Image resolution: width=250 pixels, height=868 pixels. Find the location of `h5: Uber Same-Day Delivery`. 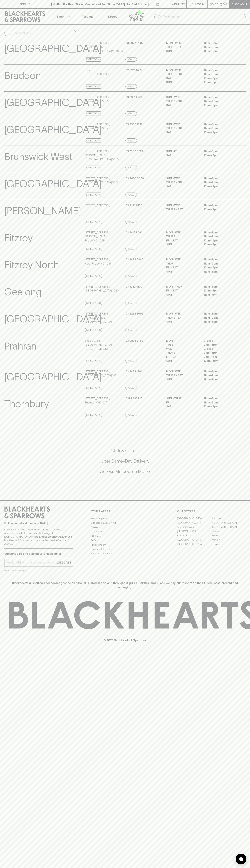

h5: Uber Same-Day Delivery is located at coordinates (125, 461).